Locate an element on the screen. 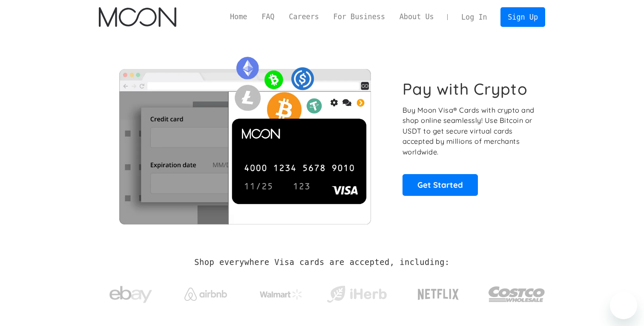 The height and width of the screenshot is (326, 644). a: FAQ is located at coordinates (268, 17).